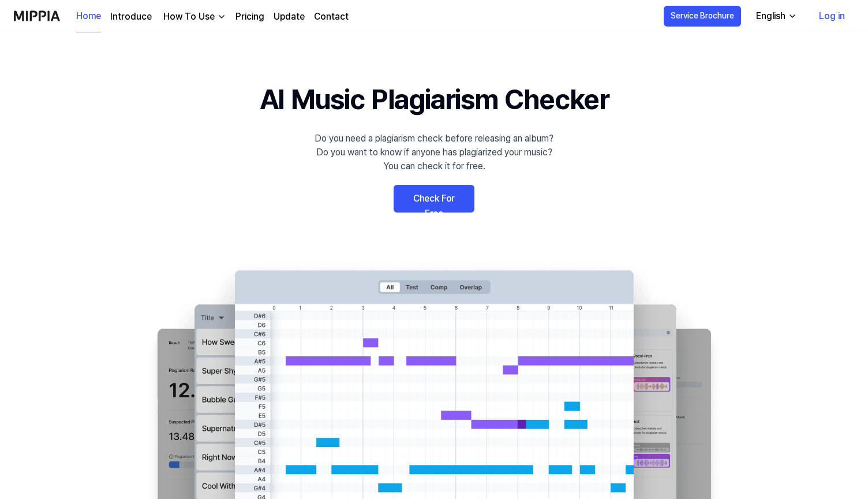 The width and height of the screenshot is (868, 499). Describe the element at coordinates (289, 17) in the screenshot. I see `a: Update` at that location.